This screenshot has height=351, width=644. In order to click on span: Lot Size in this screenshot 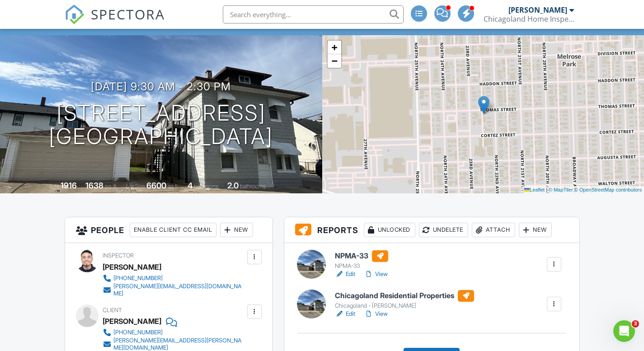, I will do `click(136, 186)`.